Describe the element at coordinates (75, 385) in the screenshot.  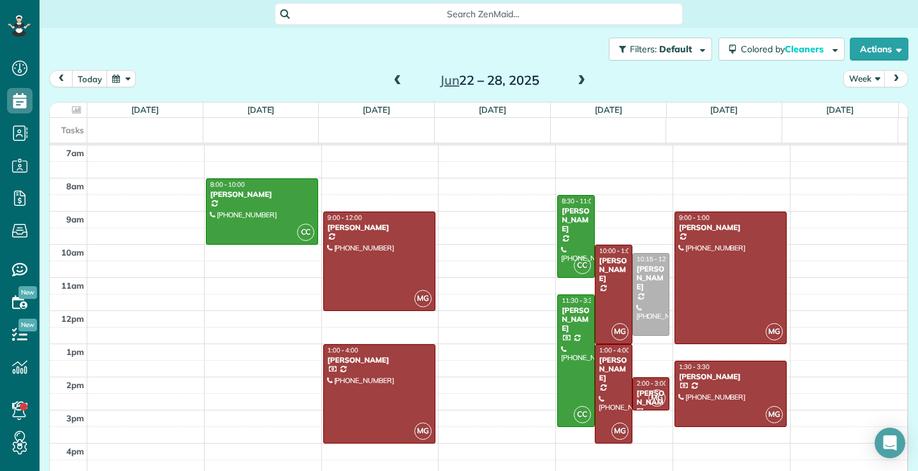
I see `span: 2pm` at that location.